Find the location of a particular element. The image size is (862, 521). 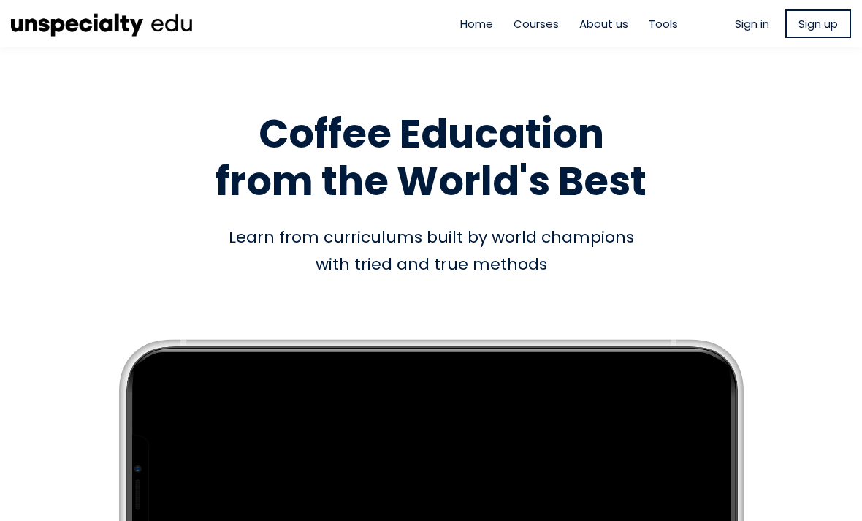

h1: Coffee Education from the World's Best is located at coordinates (431, 158).